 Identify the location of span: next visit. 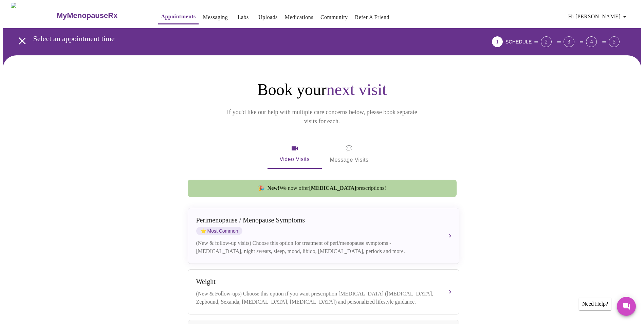
(357, 90).